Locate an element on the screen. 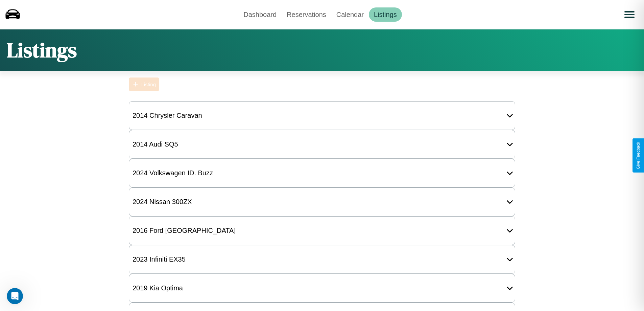  div: 2023 Infiniti EX35 is located at coordinates (159, 259).